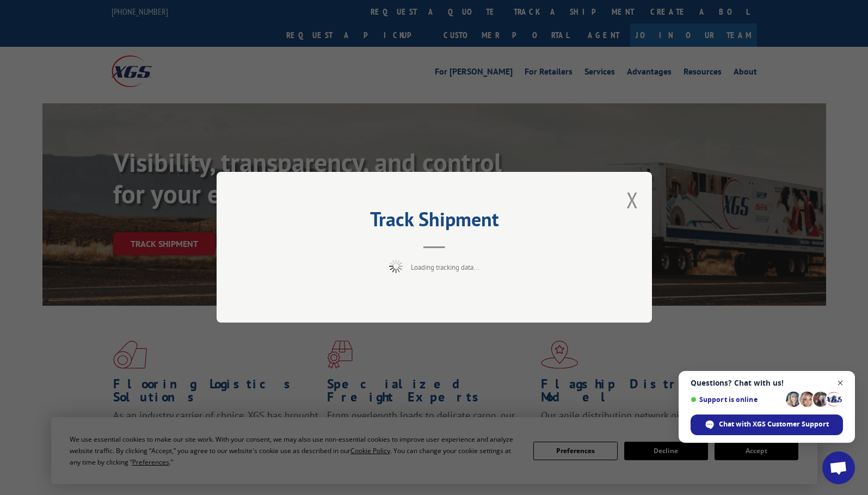 The width and height of the screenshot is (868, 495). I want to click on span: Close chat, so click(840, 383).